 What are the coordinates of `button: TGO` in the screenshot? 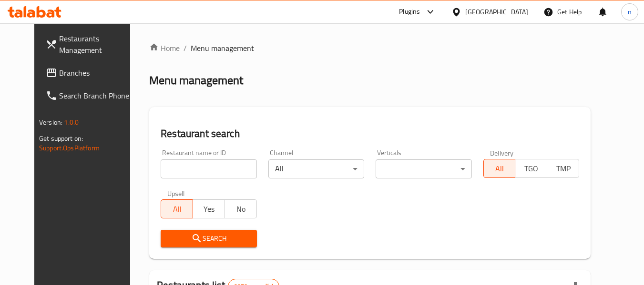 It's located at (531, 169).